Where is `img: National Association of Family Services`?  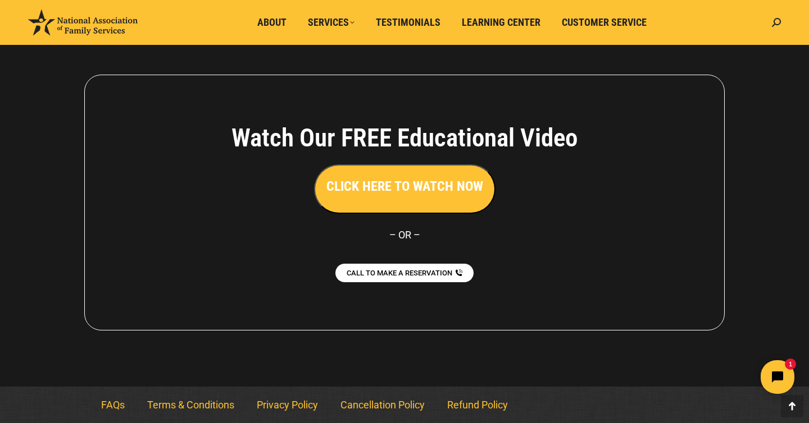
img: National Association of Family Services is located at coordinates (83, 22).